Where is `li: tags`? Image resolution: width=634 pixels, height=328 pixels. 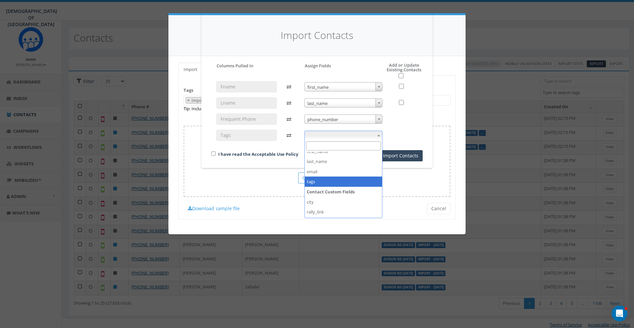 li: tags is located at coordinates (343, 181).